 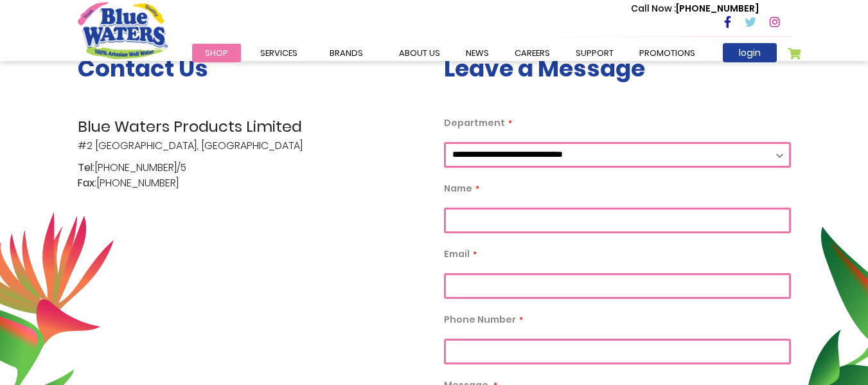 What do you see at coordinates (123, 30) in the screenshot?
I see `a: store logo` at bounding box center [123, 30].